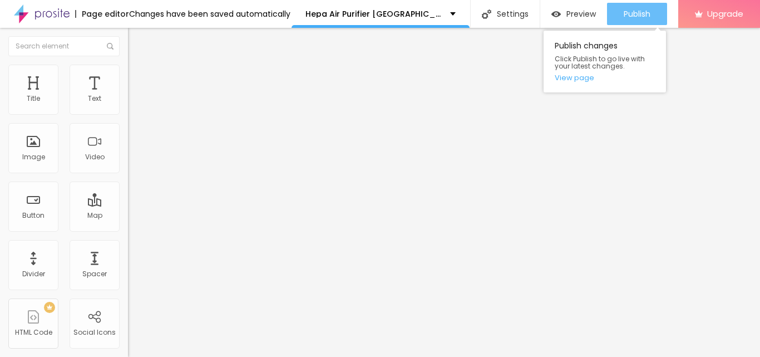 The height and width of the screenshot is (357, 760). What do you see at coordinates (210, 14) in the screenshot?
I see `div: Changes have been saved automatically` at bounding box center [210, 14].